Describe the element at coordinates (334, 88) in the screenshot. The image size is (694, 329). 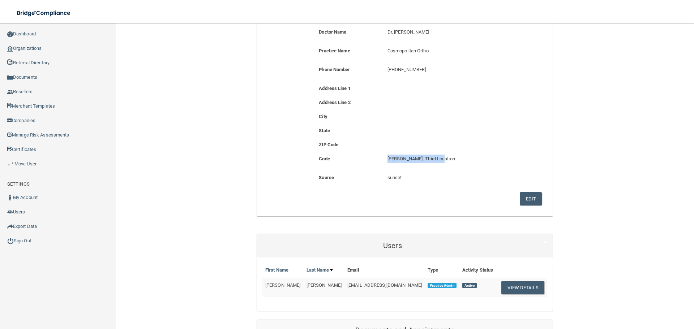
I see `b: Address Line 1` at that location.